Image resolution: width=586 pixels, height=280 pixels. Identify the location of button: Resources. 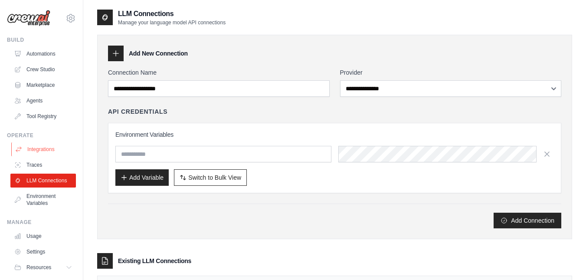
(43, 267).